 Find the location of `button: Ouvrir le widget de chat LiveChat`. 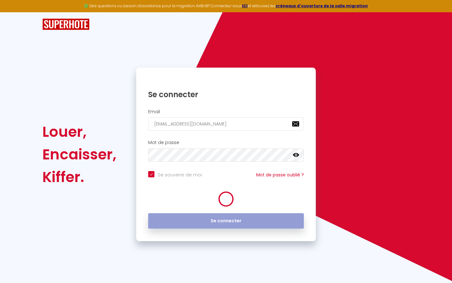

button: Ouvrir le widget de chat LiveChat is located at coordinates (14, 12).